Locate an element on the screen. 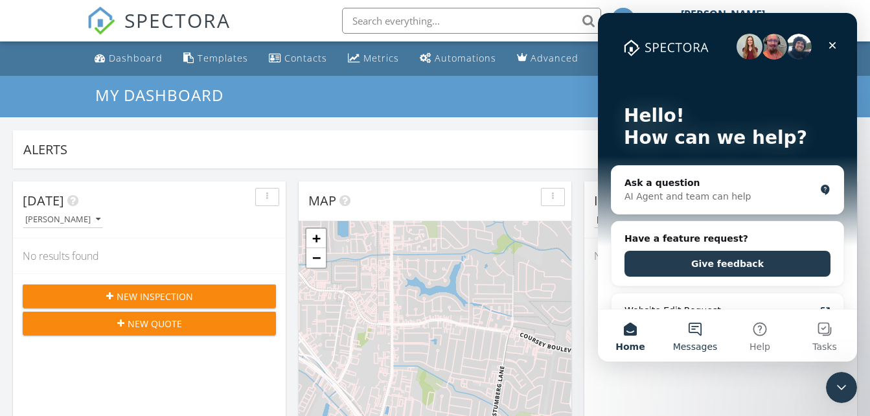 The width and height of the screenshot is (870, 416). div: Website Edit Request is located at coordinates (122, 297).